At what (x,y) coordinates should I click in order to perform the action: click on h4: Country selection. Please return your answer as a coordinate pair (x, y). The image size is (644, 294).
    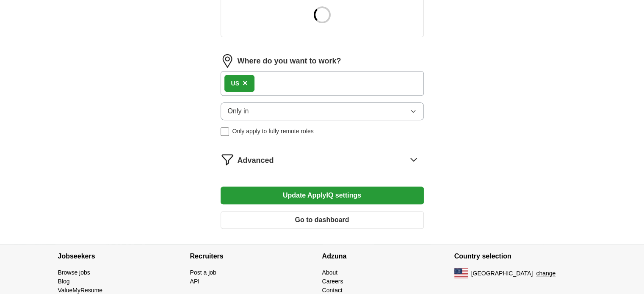
    Looking at the image, I should click on (520, 256).